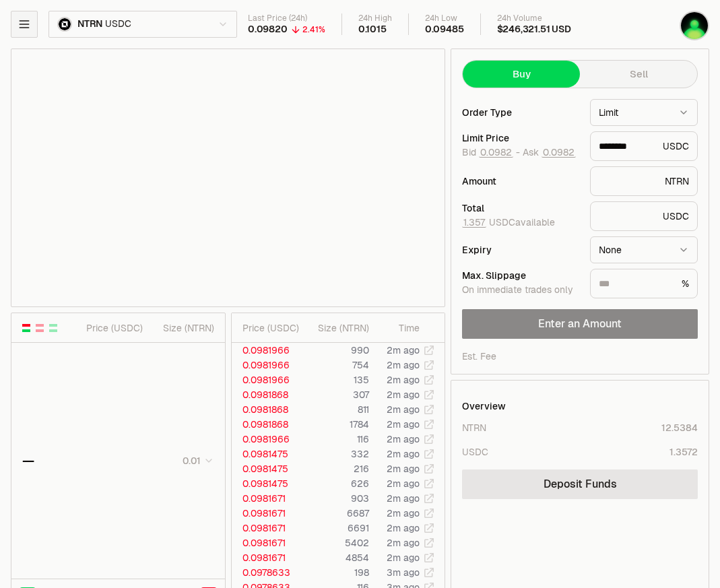  What do you see at coordinates (336, 380) in the screenshot?
I see `td: 135` at bounding box center [336, 380].